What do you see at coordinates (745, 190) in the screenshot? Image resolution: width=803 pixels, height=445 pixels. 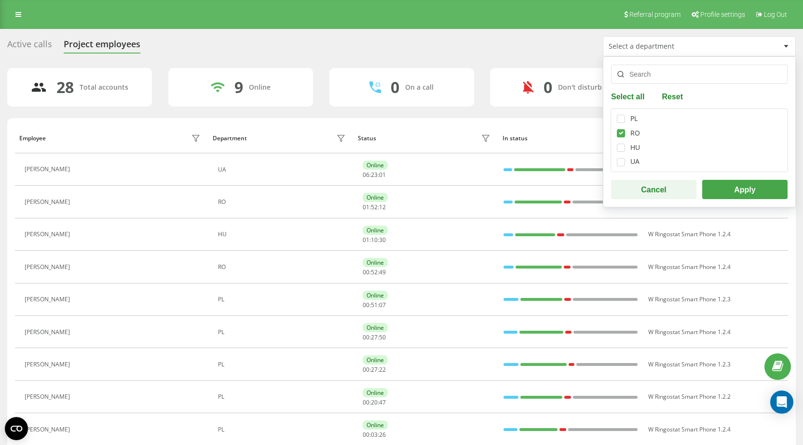 I see `button: Apply` at bounding box center [745, 190].